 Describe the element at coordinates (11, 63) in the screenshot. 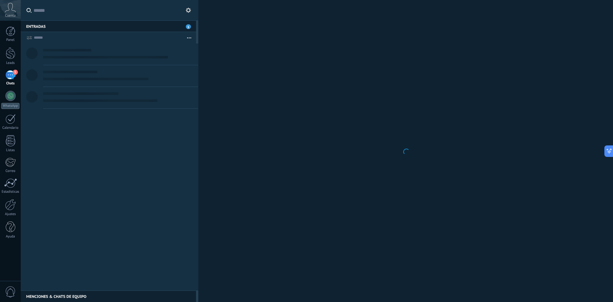

I see `div: Leads` at that location.